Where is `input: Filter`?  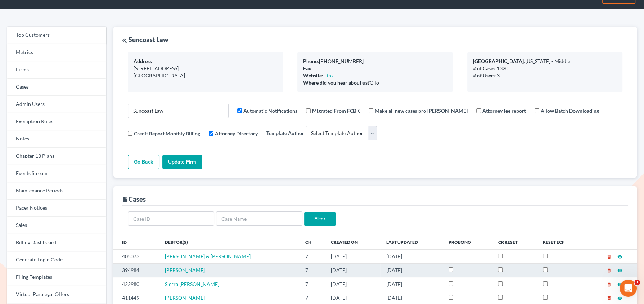
input: Filter is located at coordinates (320, 219).